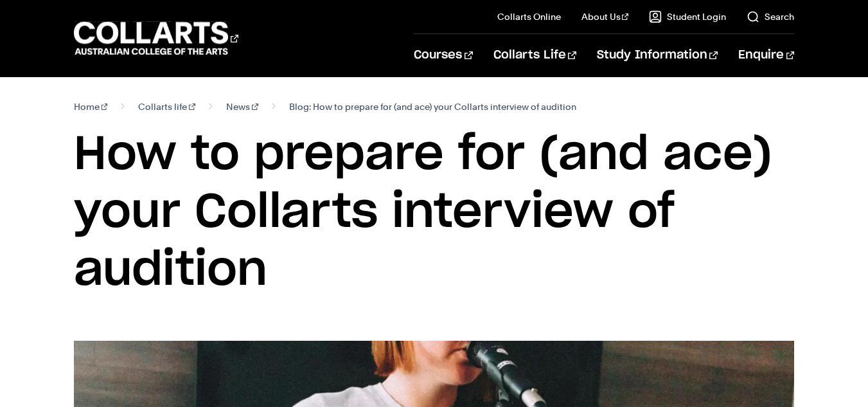  I want to click on a: Enquire, so click(766, 55).